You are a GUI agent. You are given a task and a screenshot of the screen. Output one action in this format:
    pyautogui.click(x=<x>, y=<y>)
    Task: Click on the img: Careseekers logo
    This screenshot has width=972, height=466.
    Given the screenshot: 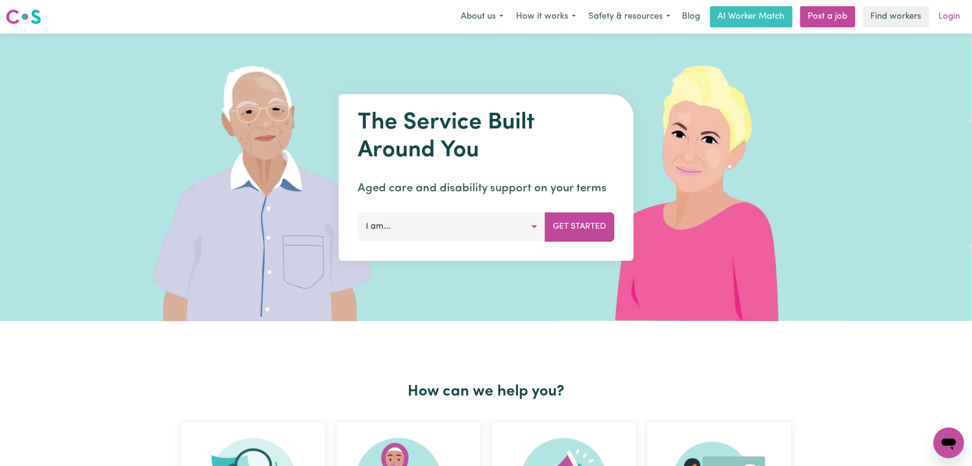 What is the action you would take?
    pyautogui.click(x=23, y=17)
    